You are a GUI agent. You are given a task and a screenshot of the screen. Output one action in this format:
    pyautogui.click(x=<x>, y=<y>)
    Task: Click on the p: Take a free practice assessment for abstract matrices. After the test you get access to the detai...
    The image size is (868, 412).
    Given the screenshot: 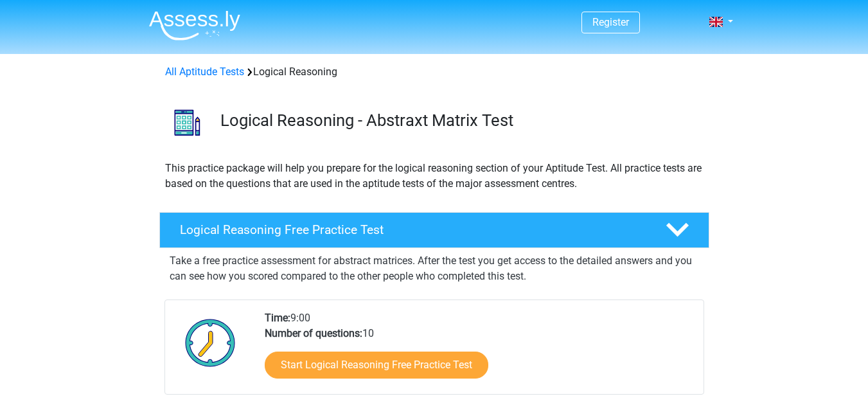 What is the action you would take?
    pyautogui.click(x=434, y=269)
    